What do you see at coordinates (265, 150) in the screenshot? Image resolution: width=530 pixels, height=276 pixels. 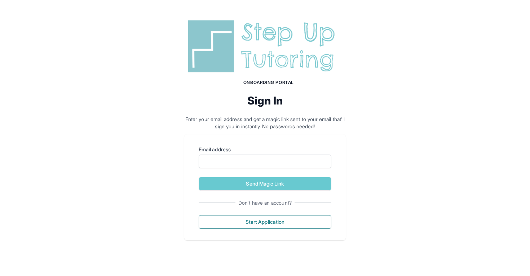 I see `label: Email address` at bounding box center [265, 150].